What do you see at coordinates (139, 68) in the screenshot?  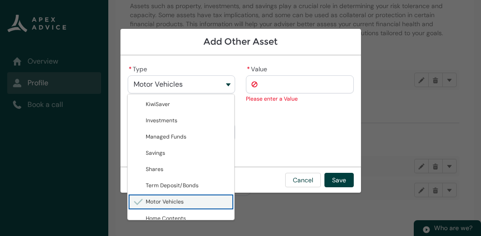 I see `label: Type` at bounding box center [139, 68].